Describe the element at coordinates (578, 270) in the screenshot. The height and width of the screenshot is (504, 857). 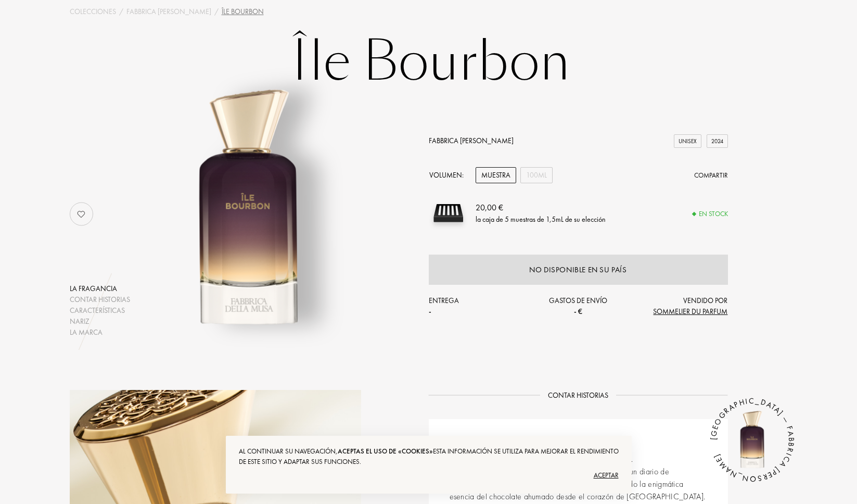
I see `div: No disponible en su país` at that location.